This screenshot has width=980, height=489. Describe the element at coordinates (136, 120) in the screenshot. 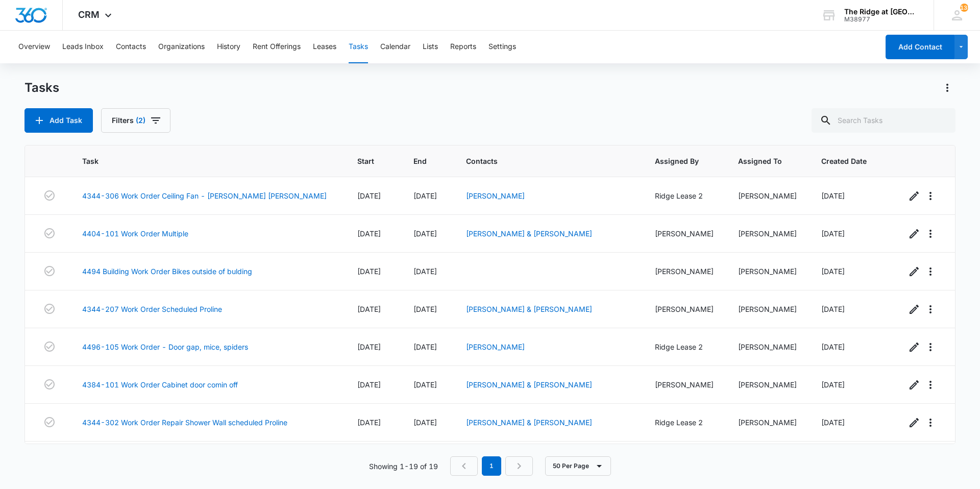

I see `button: Filters(2)` at that location.